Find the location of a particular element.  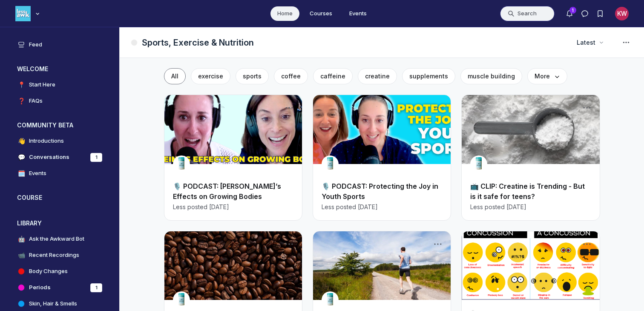

button: User menu options is located at coordinates (622, 14).